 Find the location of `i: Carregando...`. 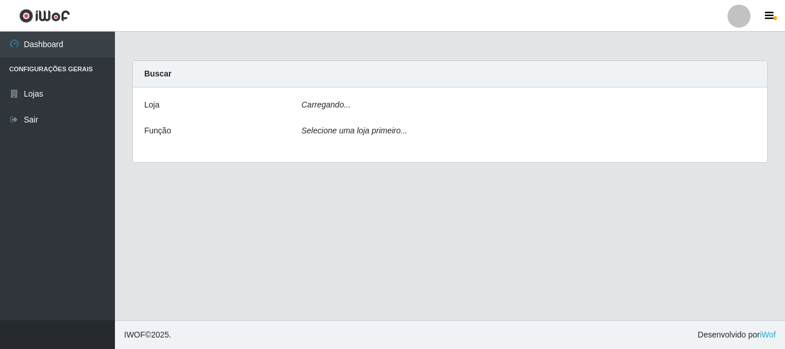

i: Carregando... is located at coordinates (326, 105).